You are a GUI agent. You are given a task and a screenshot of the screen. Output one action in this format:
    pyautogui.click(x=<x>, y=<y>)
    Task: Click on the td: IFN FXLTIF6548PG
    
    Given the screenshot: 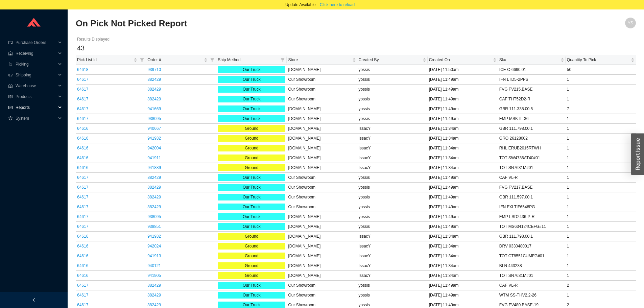 What is the action you would take?
    pyautogui.click(x=532, y=207)
    